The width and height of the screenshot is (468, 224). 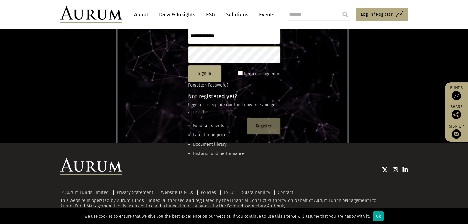 What do you see at coordinates (210, 14) in the screenshot?
I see `a: ESG` at bounding box center [210, 14].